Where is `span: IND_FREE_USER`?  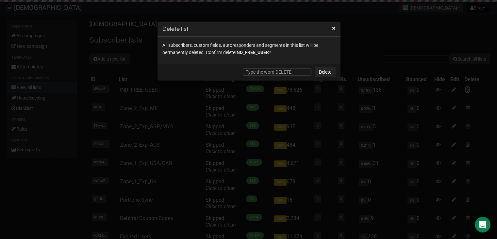
span: IND_FREE_USER is located at coordinates (252, 52).